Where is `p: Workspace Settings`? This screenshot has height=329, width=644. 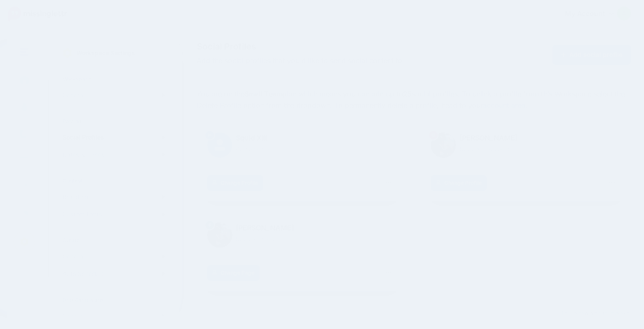 p: Workspace Settings is located at coordinates (105, 53).